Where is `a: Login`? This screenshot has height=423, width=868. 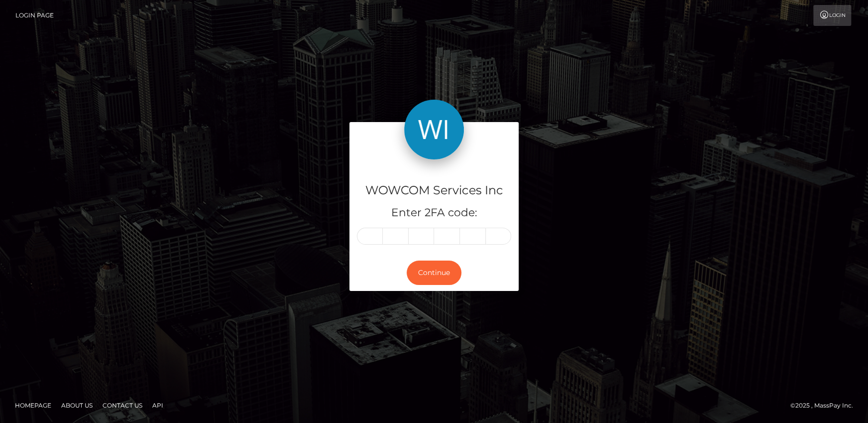 a: Login is located at coordinates (832, 15).